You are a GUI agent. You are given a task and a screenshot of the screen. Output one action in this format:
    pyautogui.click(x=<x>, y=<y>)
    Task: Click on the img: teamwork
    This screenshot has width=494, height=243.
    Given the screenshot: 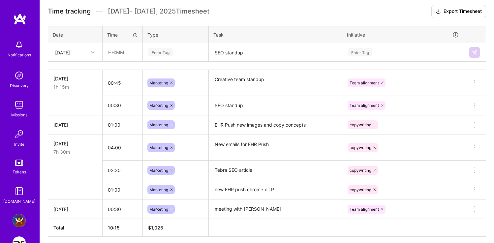 What is the action you would take?
    pyautogui.click(x=19, y=105)
    